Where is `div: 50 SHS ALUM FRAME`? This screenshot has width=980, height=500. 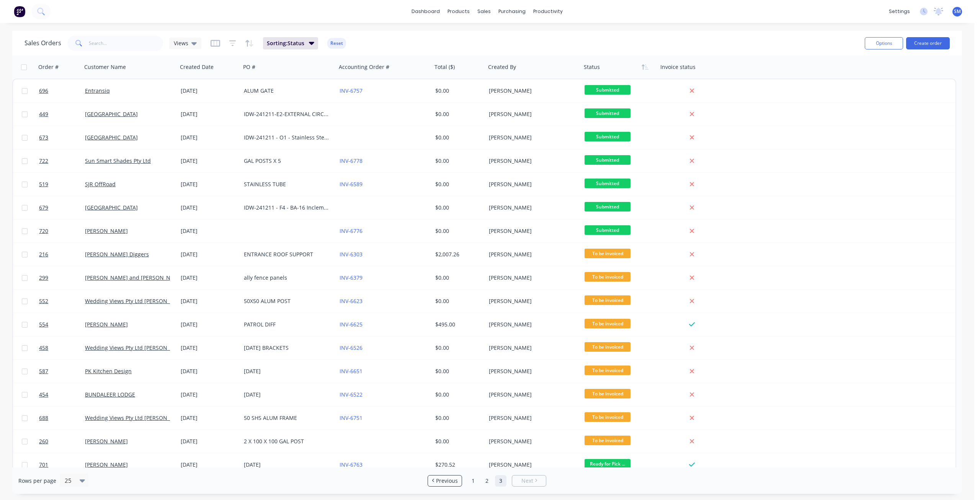
div: 50 SHS ALUM FRAME is located at coordinates (286, 418).